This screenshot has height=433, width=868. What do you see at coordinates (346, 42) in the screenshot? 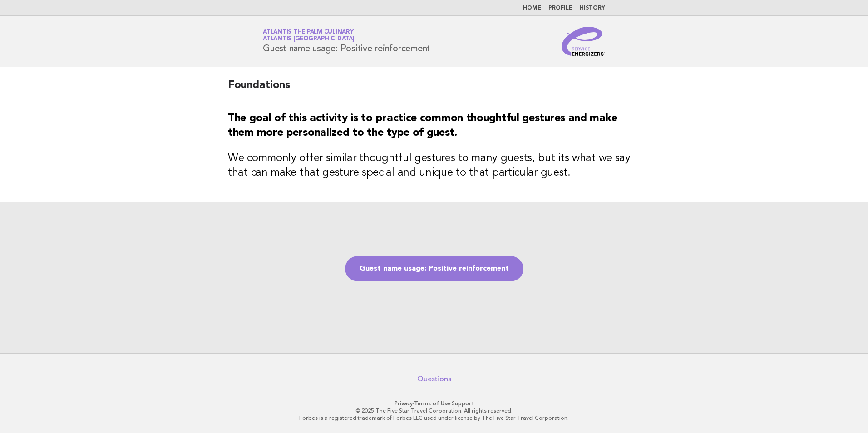
I see `h1: Guest name usage: Positive reinforcement` at bounding box center [346, 42].